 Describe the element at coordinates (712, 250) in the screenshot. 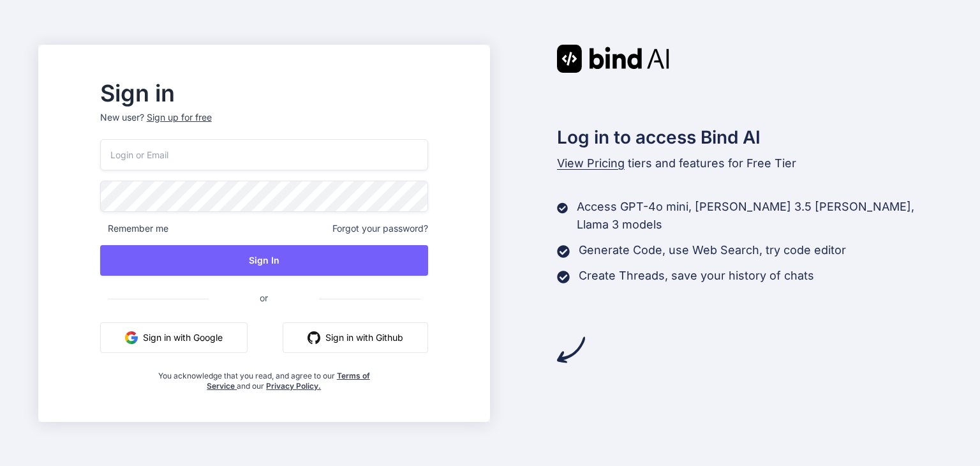

I see `p: Generate Code, use Web Search, try code editor` at that location.